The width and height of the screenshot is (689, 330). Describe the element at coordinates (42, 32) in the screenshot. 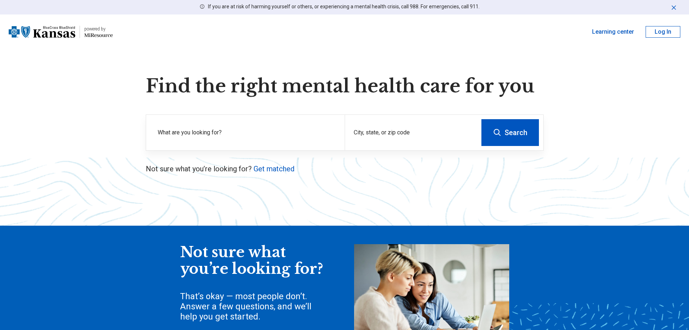

I see `img: Blue Cross Blue Shield Kansas` at that location.